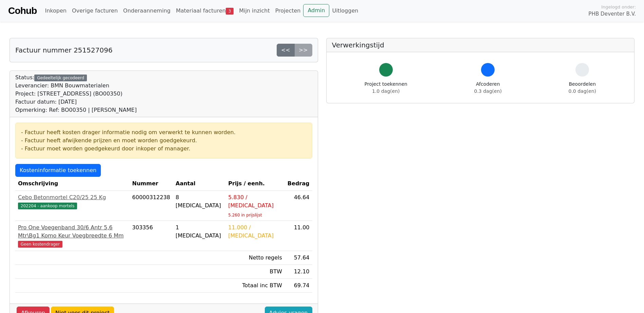 This screenshot has height=313, width=644. What do you see at coordinates (582, 88) in the screenshot?
I see `div: Beoordelen` at bounding box center [582, 88].